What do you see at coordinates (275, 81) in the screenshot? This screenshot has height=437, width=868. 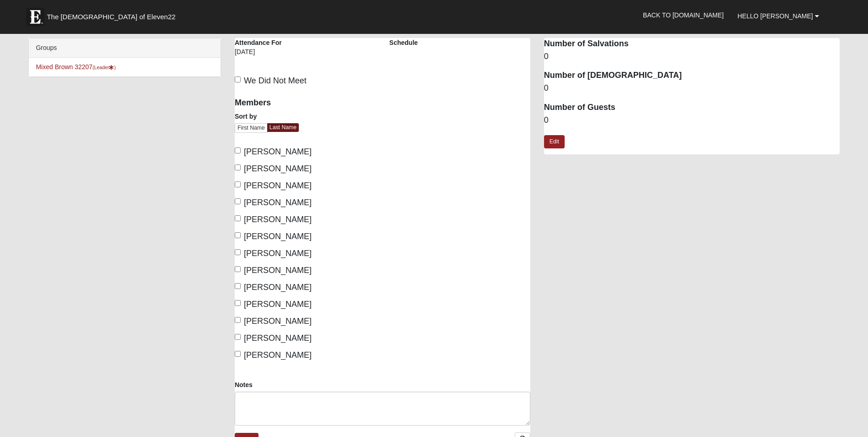 I see `span: We Did Not Meet` at bounding box center [275, 81].